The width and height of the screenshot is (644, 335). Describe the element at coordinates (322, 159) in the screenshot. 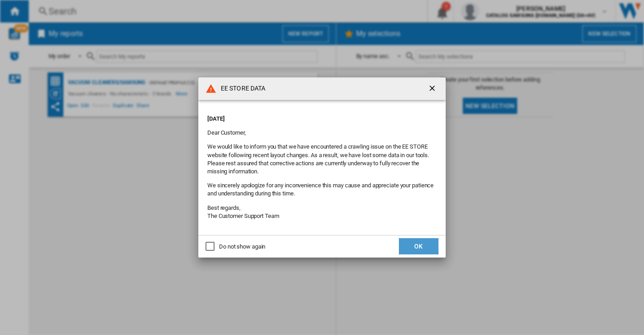

I see `p: We would like to inform you that we have encountered a crawling issue on the EE STORE website fol...` at that location.